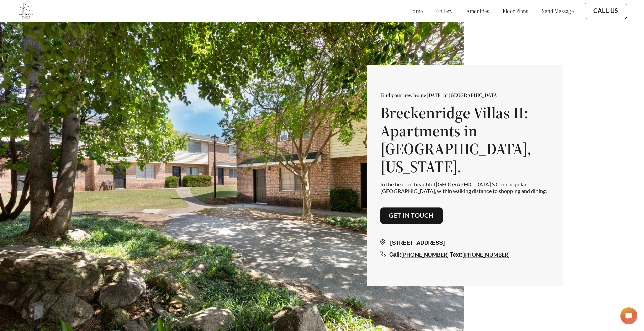 Image resolution: width=644 pixels, height=331 pixels. What do you see at coordinates (515, 11) in the screenshot?
I see `a: floor plans` at bounding box center [515, 11].